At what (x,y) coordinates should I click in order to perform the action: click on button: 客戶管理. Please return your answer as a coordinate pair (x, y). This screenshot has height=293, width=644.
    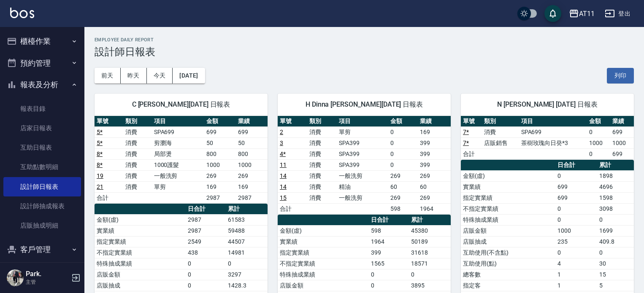
    Looking at the image, I should click on (42, 249).